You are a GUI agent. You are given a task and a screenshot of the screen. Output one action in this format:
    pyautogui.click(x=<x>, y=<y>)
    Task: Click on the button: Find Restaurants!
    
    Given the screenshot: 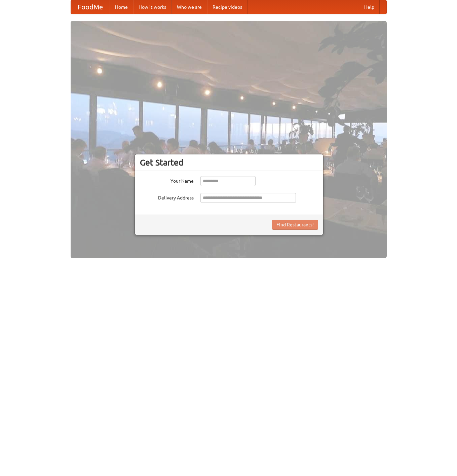 What is the action you would take?
    pyautogui.click(x=295, y=225)
    